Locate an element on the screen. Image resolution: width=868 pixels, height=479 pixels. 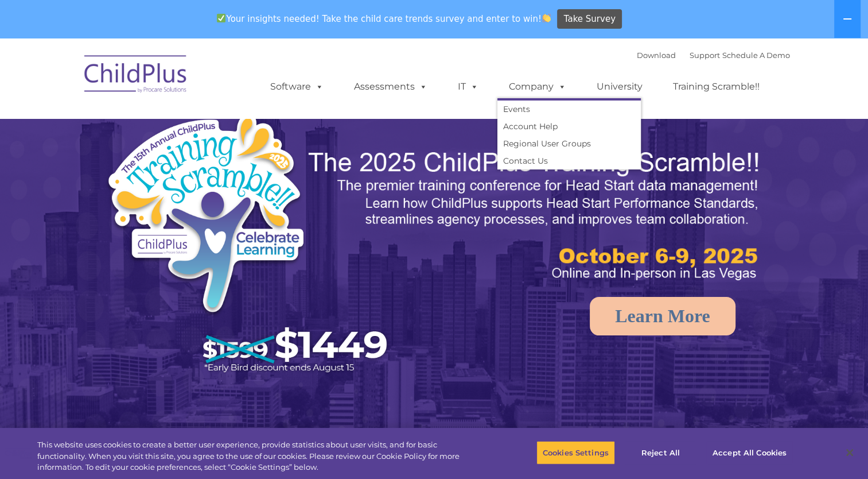
span: Phone number is located at coordinates (184, 127).